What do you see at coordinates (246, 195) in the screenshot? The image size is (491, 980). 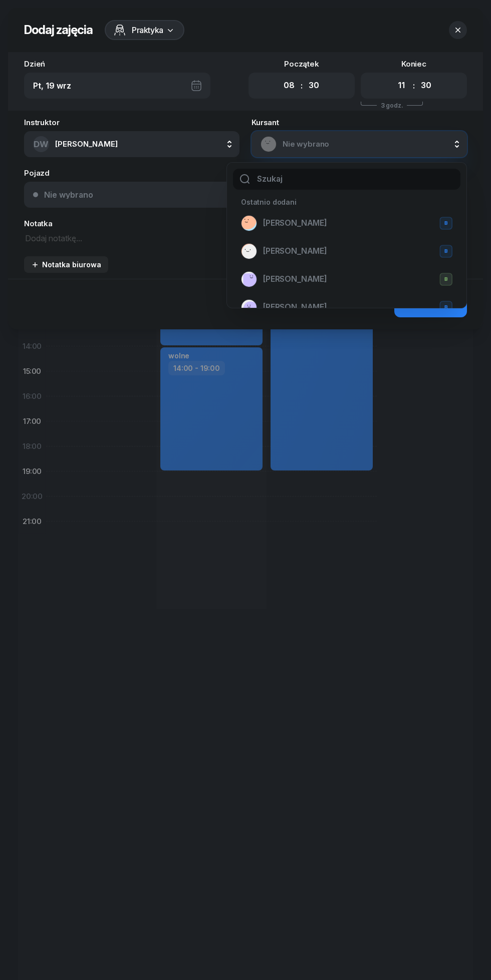 I see `button: Nie wybrano` at bounding box center [246, 195].